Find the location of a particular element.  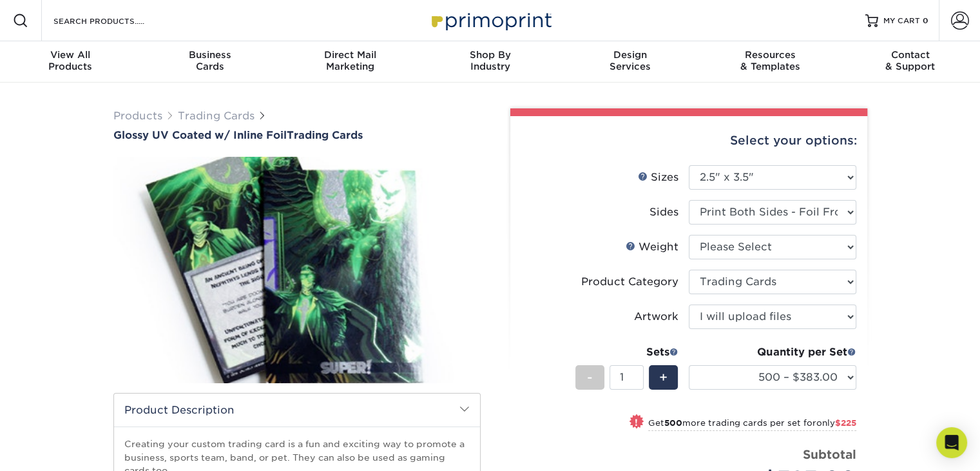

div: Marketing is located at coordinates (350, 60).